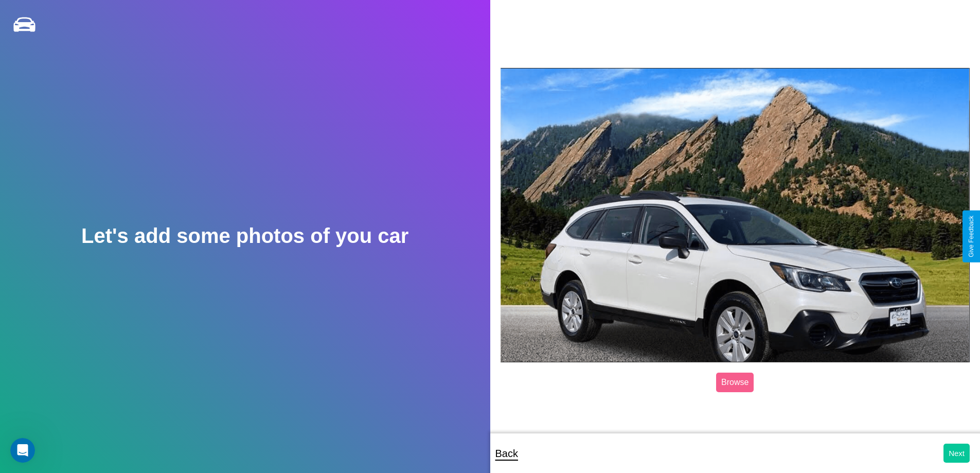 The height and width of the screenshot is (473, 980). What do you see at coordinates (245, 236) in the screenshot?
I see `h2: Let's add some photos of you car` at bounding box center [245, 236].